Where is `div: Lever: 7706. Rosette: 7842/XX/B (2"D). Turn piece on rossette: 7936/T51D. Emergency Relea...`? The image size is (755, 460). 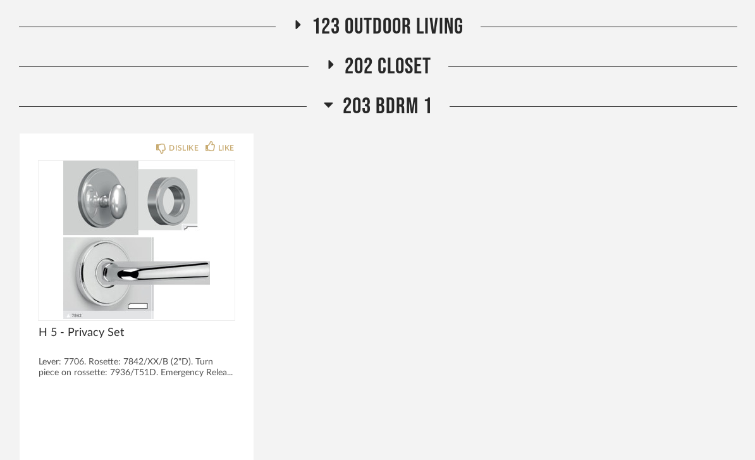
div: Lever: 7706. Rosette: 7842/XX/B (2"D). Turn piece on rossette: 7936/T51D. Emergency Relea... is located at coordinates (137, 367).